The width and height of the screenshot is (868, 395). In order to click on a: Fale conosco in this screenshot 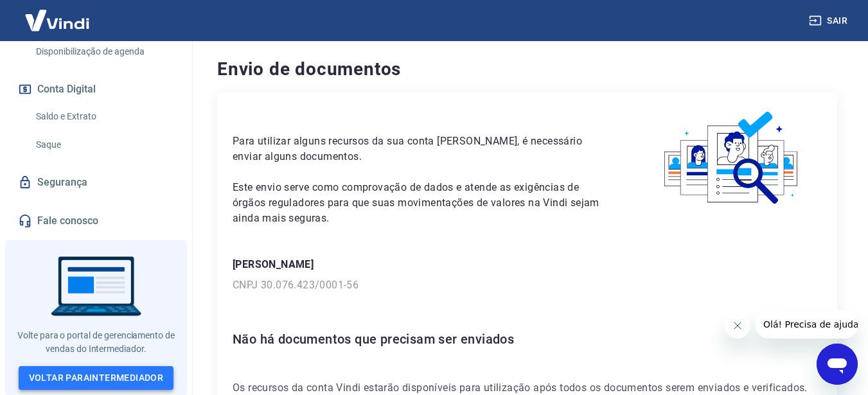, I will do `click(96, 221)`.